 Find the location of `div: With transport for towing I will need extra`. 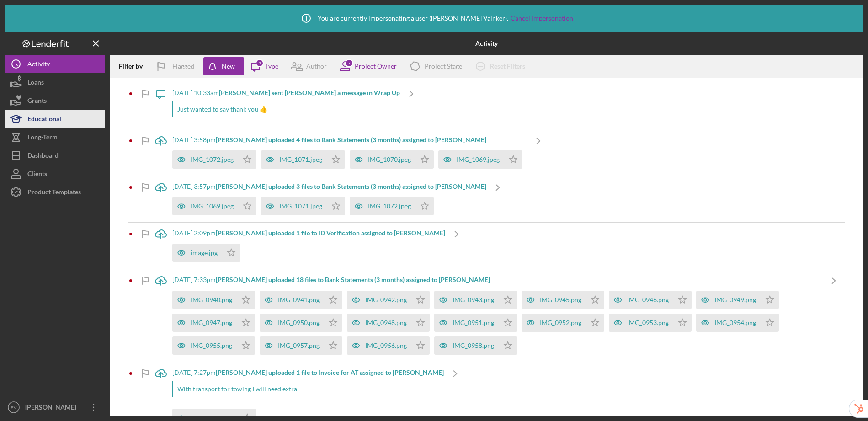

div: With transport for towing I will need extra is located at coordinates (308, 389).